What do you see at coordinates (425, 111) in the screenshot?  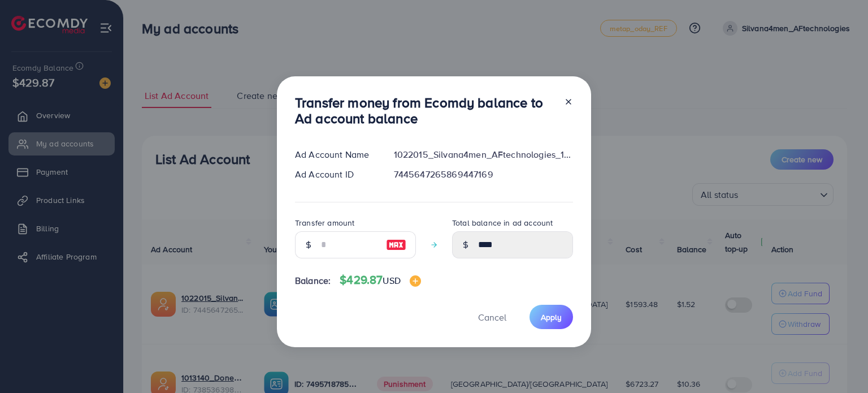 I see `h3: Transfer money from Ecomdy balance to Ad account balance` at bounding box center [425, 111].